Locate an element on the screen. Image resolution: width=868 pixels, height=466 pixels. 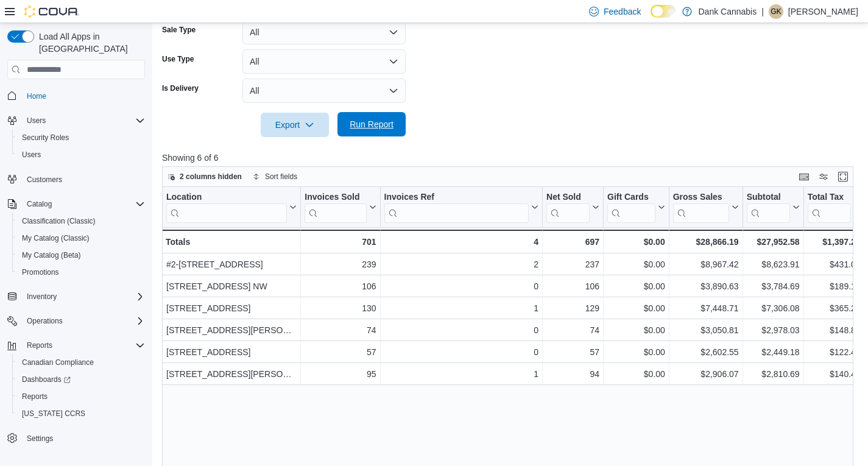
button: Subtotal is located at coordinates (773, 207).